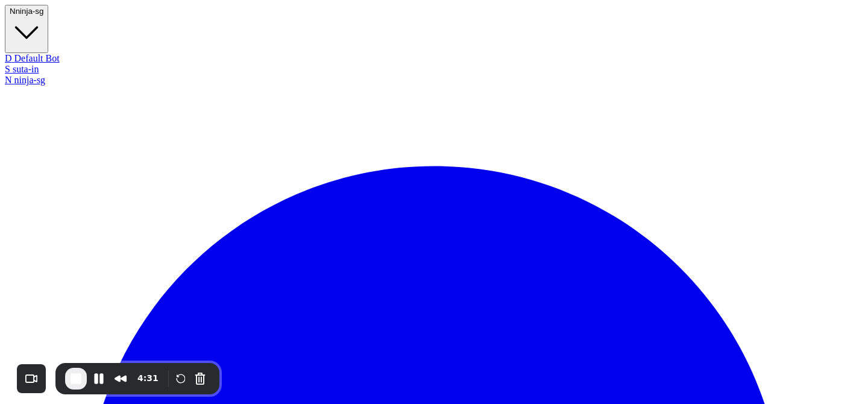 The image size is (868, 404). I want to click on button: Nninja-sg, so click(26, 29).